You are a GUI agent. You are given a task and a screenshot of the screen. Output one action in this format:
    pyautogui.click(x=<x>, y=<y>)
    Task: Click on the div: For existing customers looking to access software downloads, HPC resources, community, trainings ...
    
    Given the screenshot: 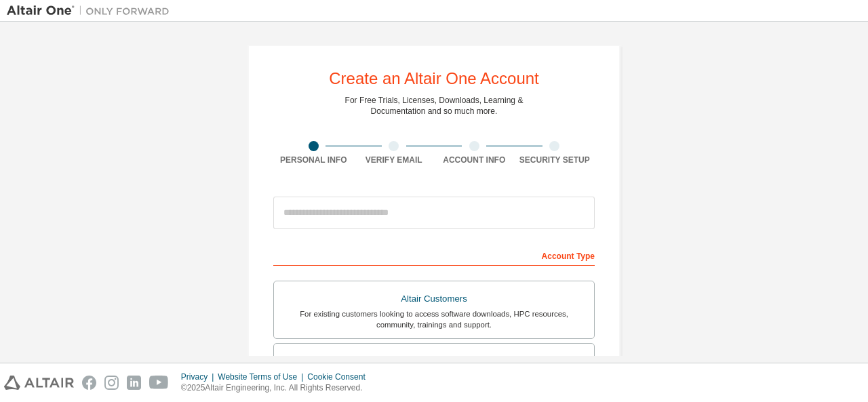 What is the action you would take?
    pyautogui.click(x=434, y=319)
    